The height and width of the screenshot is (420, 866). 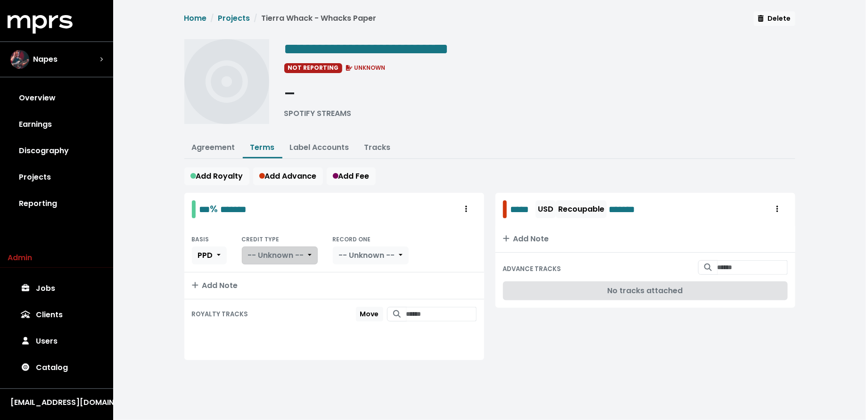 What do you see at coordinates (57, 368) in the screenshot?
I see `a: Catalog` at bounding box center [57, 368].